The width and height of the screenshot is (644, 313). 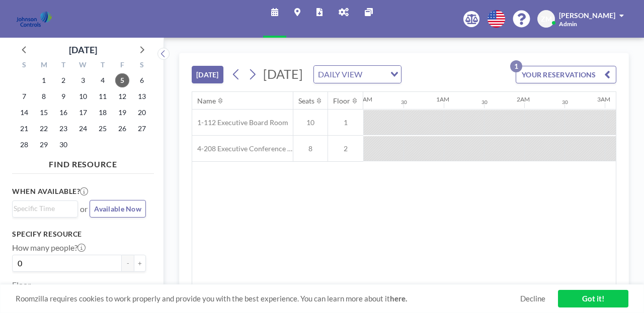 I want to click on a: here., so click(x=398, y=299).